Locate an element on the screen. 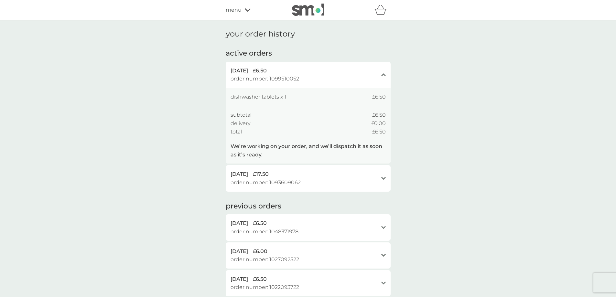  span: total is located at coordinates (236, 132).